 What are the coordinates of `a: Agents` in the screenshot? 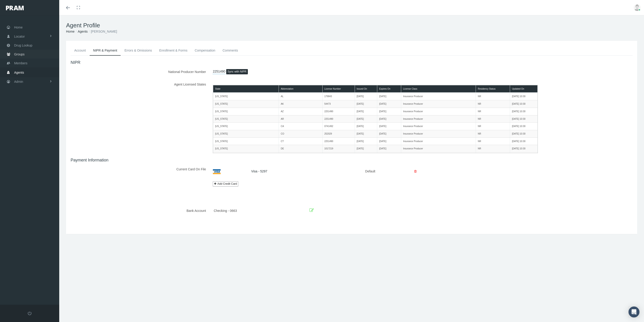 It's located at (83, 32).